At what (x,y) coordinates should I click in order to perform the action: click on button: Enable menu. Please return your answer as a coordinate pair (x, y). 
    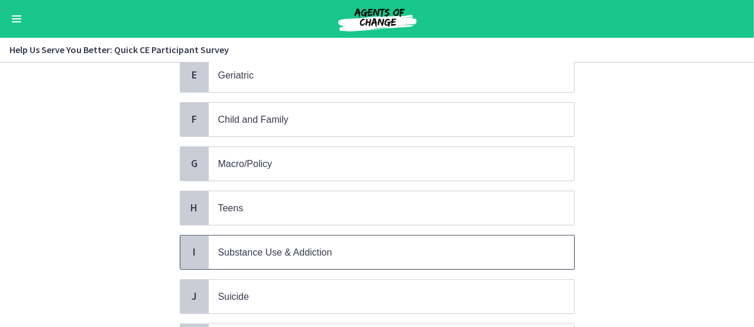
    Looking at the image, I should click on (17, 19).